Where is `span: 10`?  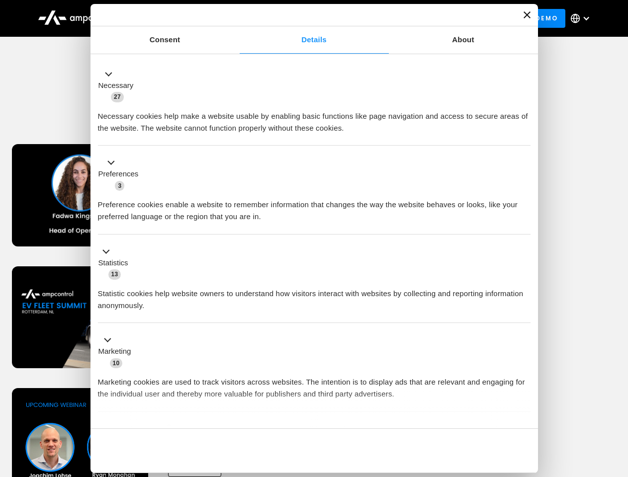 span: 10 is located at coordinates (116, 363).